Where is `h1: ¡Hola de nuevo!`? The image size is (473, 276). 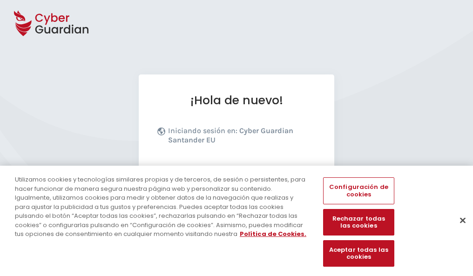 h1: ¡Hola de nuevo! is located at coordinates (237, 100).